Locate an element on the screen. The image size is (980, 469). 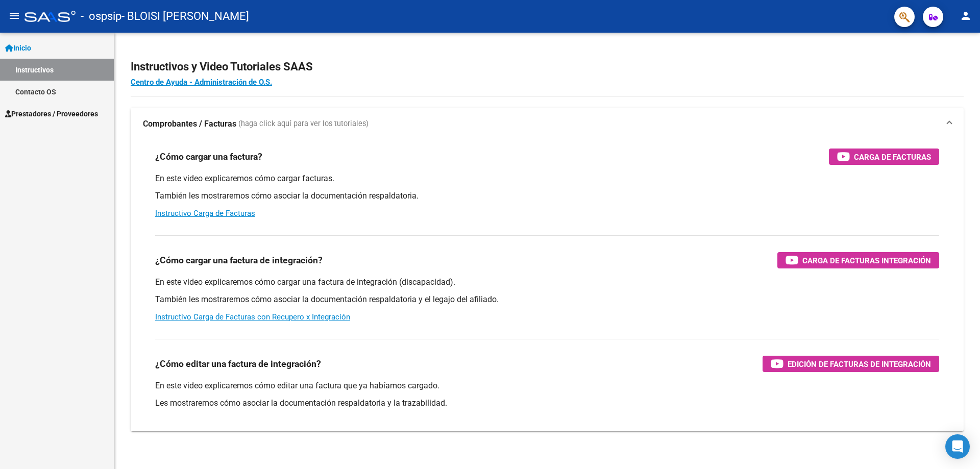
h2: Instructivos y Video Tutoriales SAAS is located at coordinates (547, 67).